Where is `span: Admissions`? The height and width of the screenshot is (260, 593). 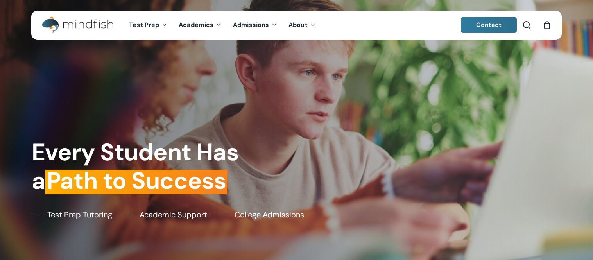 span: Admissions is located at coordinates (251, 25).